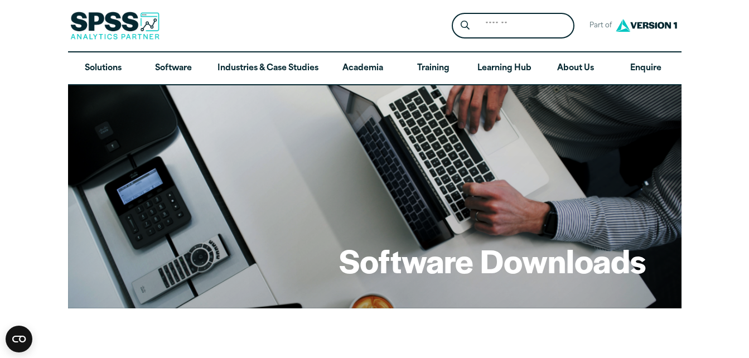 Image resolution: width=749 pixels, height=358 pixels. Describe the element at coordinates (646, 25) in the screenshot. I see `img: Version1 Logo` at that location.